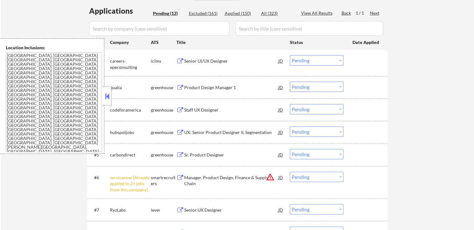  I want to click on div: Excluded (161), so click(204, 13).